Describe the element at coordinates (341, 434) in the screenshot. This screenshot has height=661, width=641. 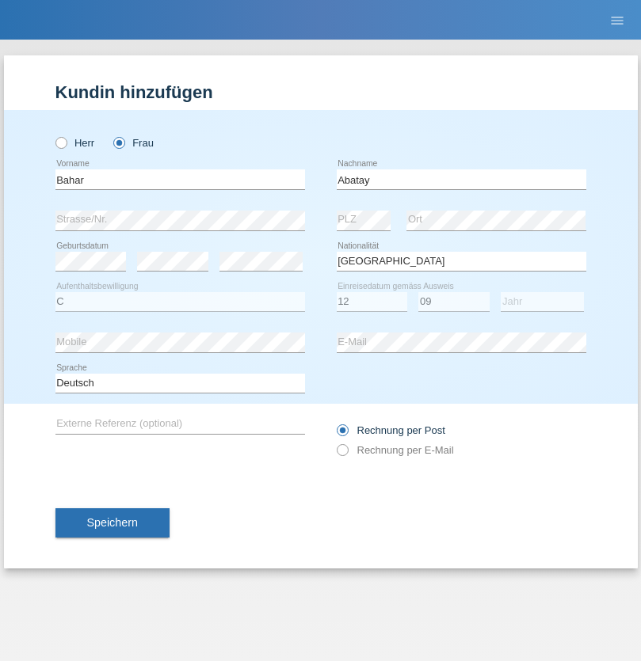
I see `input: Rechnung per Post` at that location.